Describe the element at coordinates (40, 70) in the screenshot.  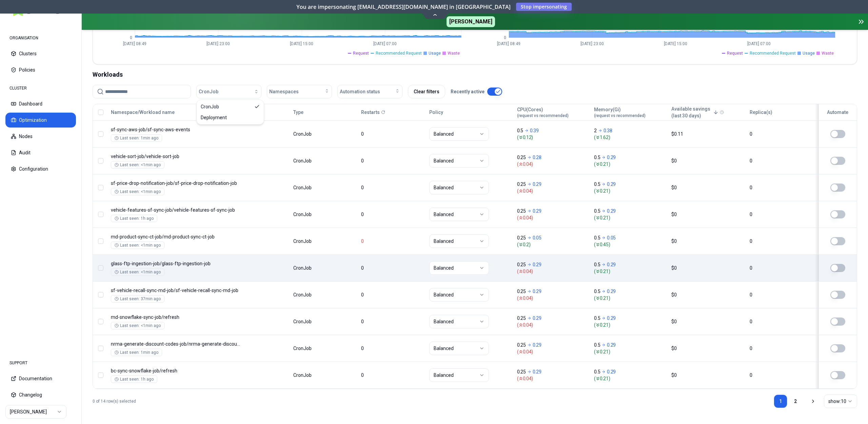
I see `button: Policies` at that location.